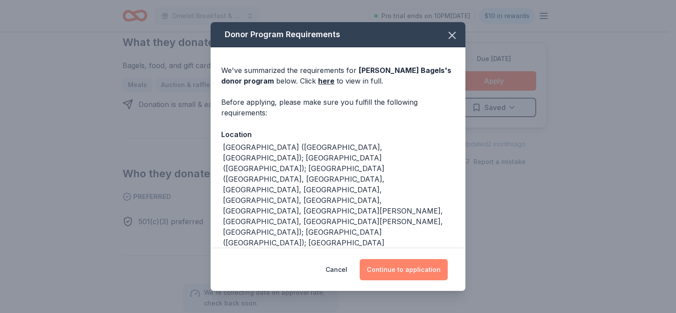 The width and height of the screenshot is (676, 313). I want to click on a: here, so click(326, 81).